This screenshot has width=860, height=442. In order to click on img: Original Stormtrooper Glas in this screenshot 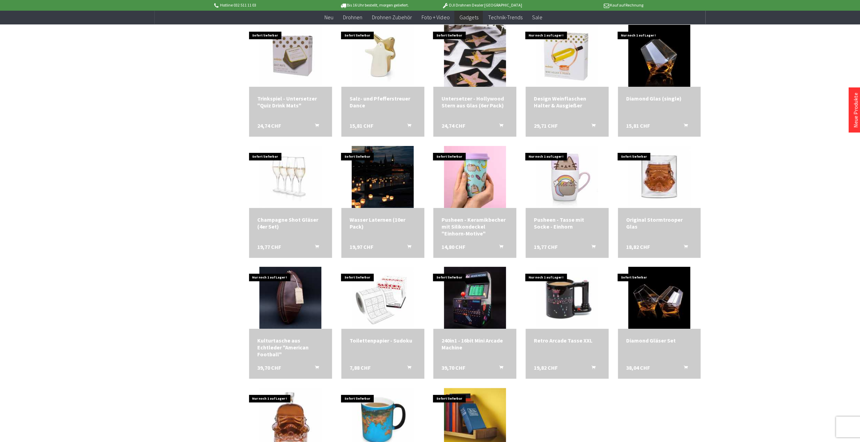, I will do `click(660, 177)`.